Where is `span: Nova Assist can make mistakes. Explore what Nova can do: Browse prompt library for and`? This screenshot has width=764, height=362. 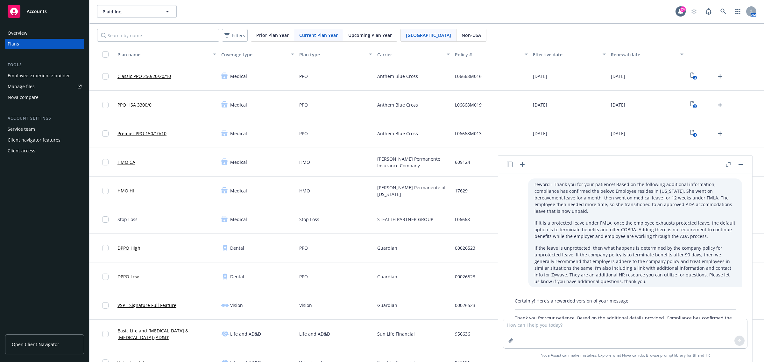
span: Nova Assist can make mistakes. Explore what Nova can do: Browse prompt library for and is located at coordinates (625, 355).